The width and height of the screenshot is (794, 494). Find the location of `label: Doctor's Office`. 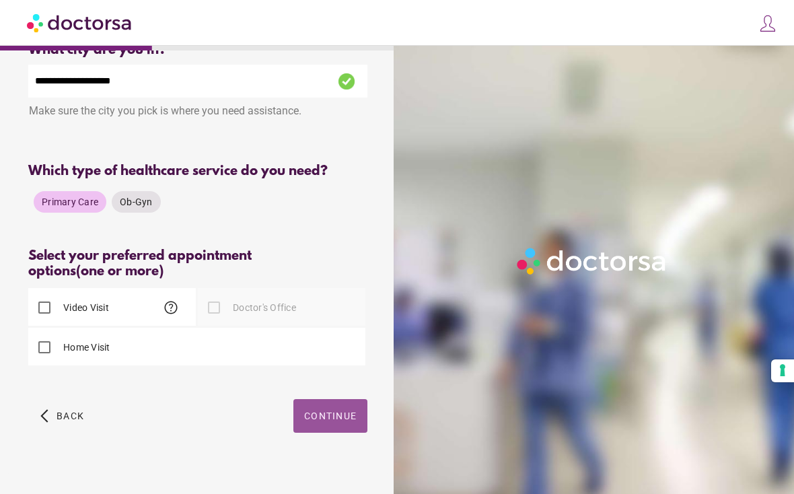

label: Doctor's Office is located at coordinates (263, 308).